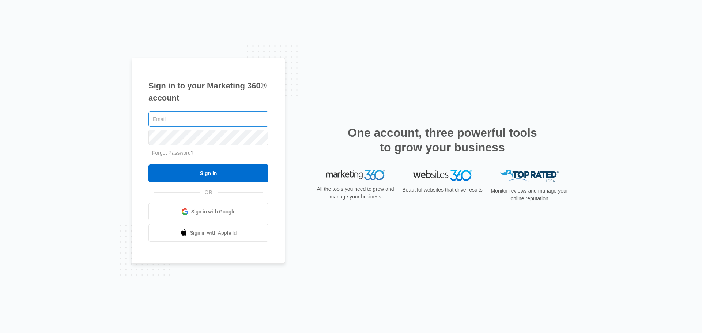 The height and width of the screenshot is (333, 702). What do you see at coordinates (442, 140) in the screenshot?
I see `h2: One account, three powerful tools to grow your business` at bounding box center [442, 140].